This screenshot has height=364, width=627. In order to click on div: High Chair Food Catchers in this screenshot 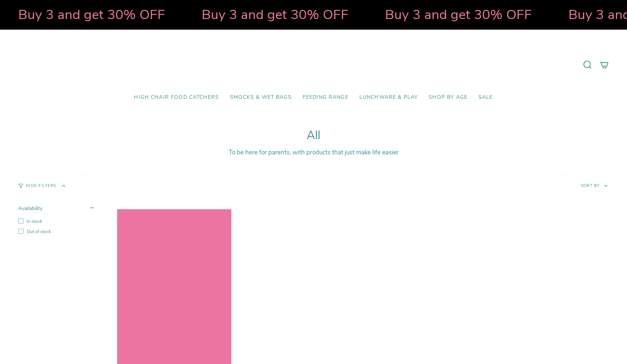, I will do `click(176, 98)`.